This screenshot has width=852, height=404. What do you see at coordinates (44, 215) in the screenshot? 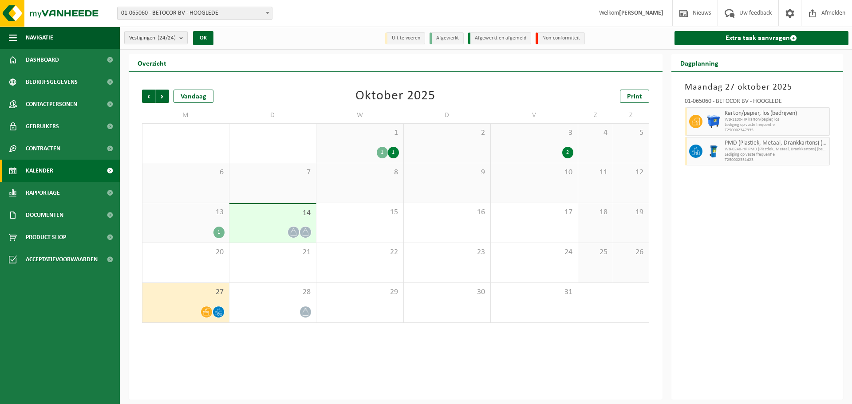
I see `span: Documenten` at bounding box center [44, 215].